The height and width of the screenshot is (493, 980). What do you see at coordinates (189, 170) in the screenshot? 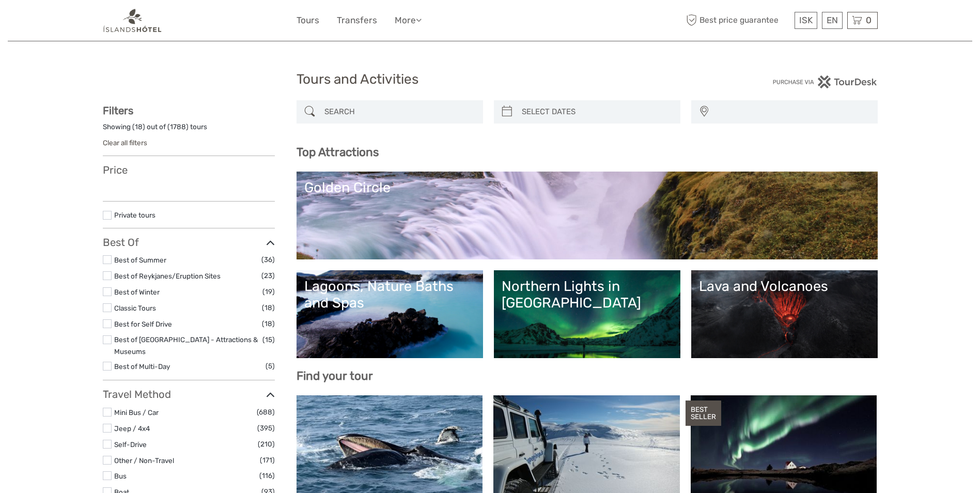
I see `h3: Price` at bounding box center [189, 170].